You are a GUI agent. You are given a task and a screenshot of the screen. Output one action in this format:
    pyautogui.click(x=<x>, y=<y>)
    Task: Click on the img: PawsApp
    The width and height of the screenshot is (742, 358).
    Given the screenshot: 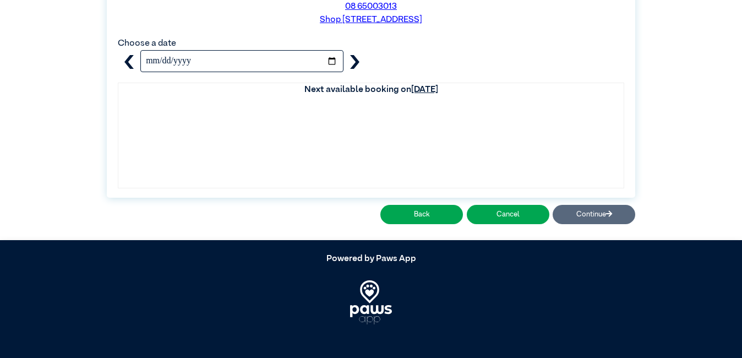 What is the action you would take?
    pyautogui.click(x=371, y=302)
    